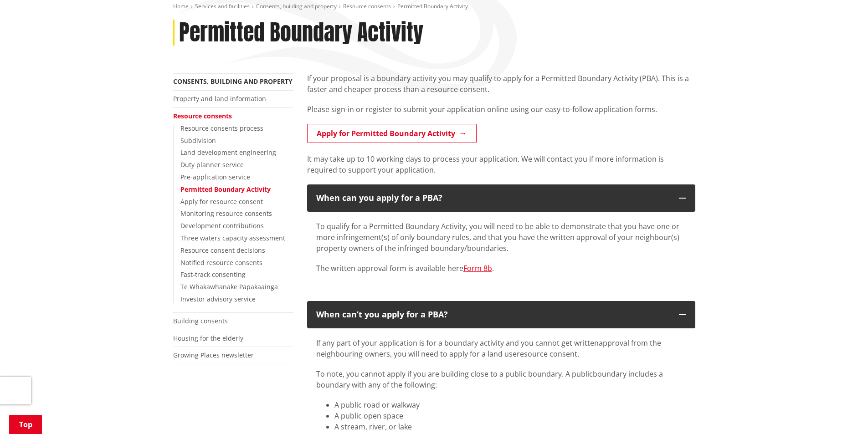  Describe the element at coordinates (493, 315) in the screenshot. I see `div: When can’t you apply for a PBA?` at that location.